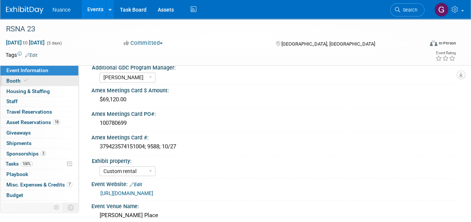 This screenshot has height=222, width=471. I want to click on img: Format-Inperson.png, so click(433, 43).